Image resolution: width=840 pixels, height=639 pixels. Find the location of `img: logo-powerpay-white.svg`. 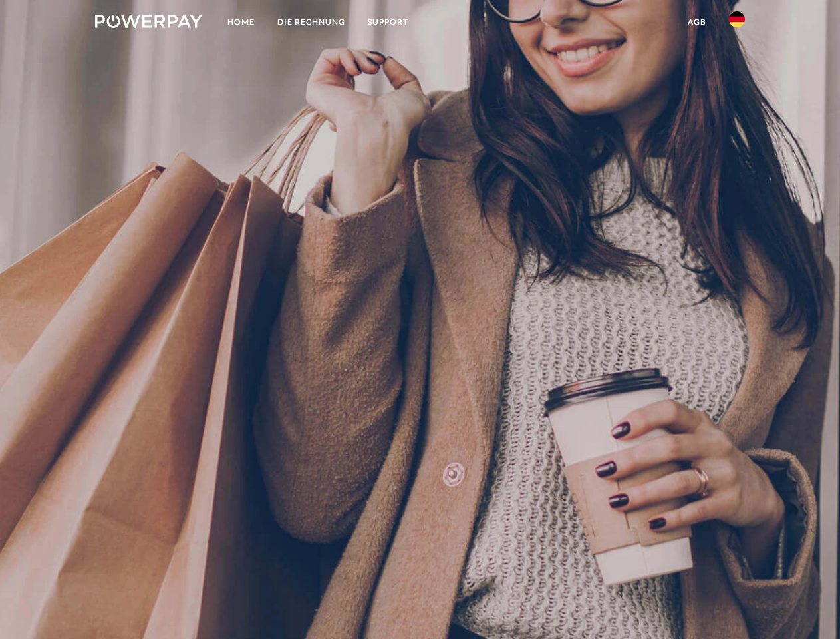

img: logo-powerpay-white.svg is located at coordinates (148, 22).